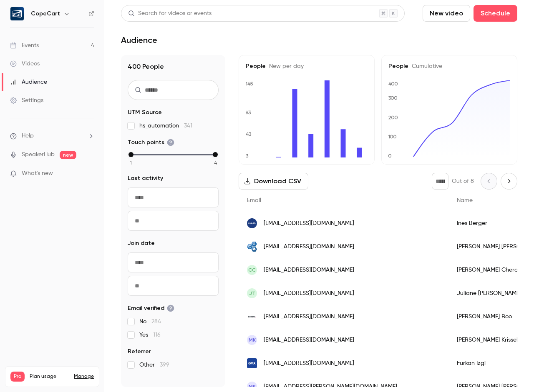 The width and height of the screenshot is (534, 392). Describe the element at coordinates (27, 136) in the screenshot. I see `span: Help` at that location.